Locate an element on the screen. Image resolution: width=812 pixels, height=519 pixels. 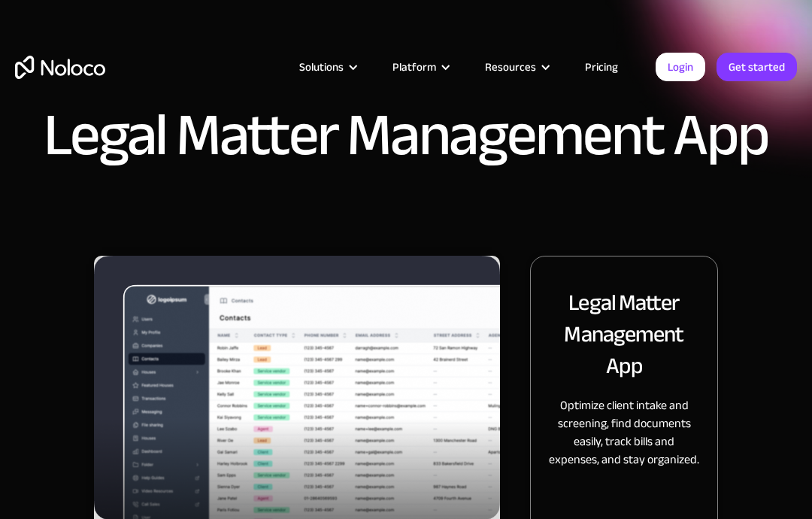
a: Login is located at coordinates (680, 67).